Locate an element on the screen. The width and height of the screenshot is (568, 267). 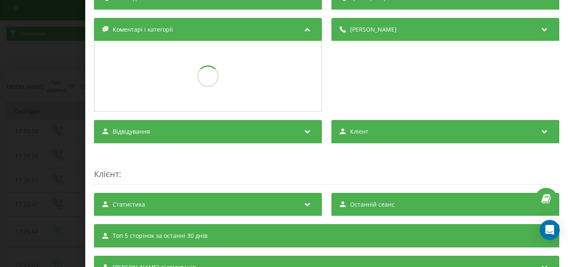
span: Відвідування is located at coordinates (131, 131).